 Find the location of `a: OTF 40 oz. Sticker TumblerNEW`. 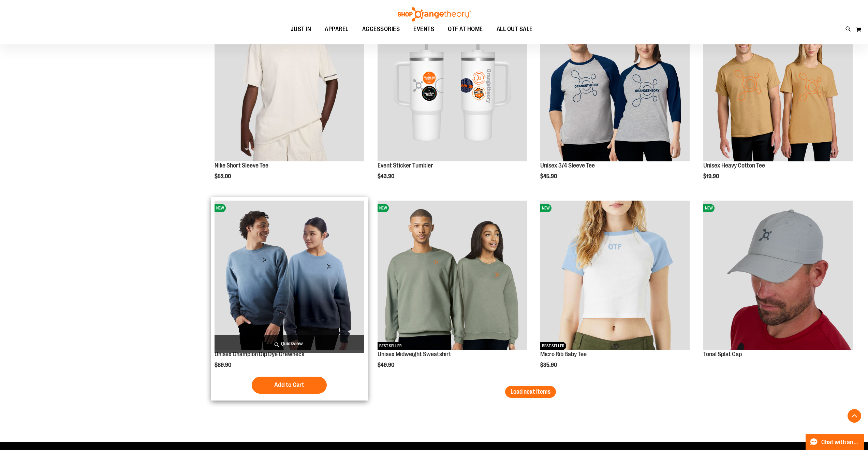

a: OTF 40 oz. Sticker TumblerNEW is located at coordinates (453, 87).